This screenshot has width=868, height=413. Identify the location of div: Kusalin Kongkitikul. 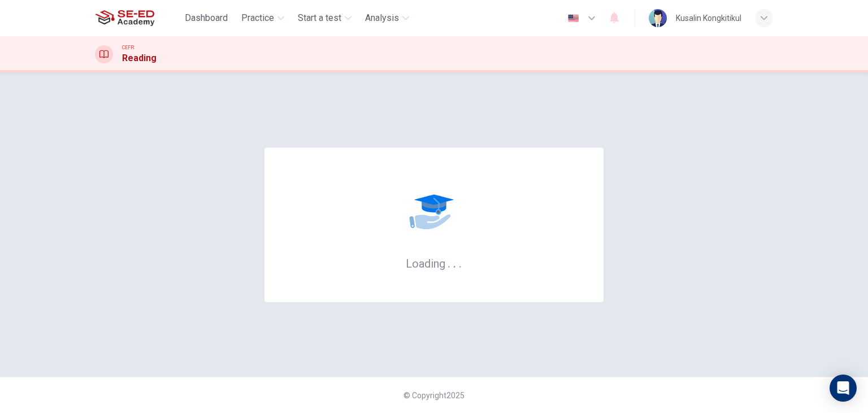
(709, 18).